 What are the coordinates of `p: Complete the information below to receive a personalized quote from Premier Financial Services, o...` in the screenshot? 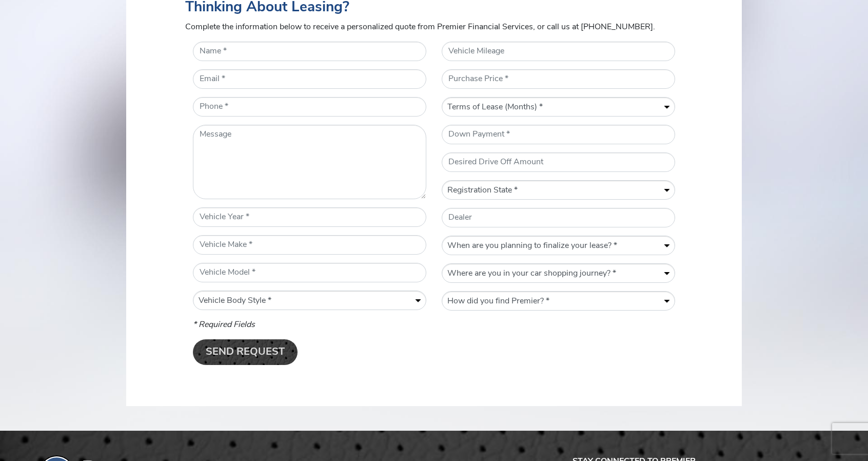 It's located at (434, 27).